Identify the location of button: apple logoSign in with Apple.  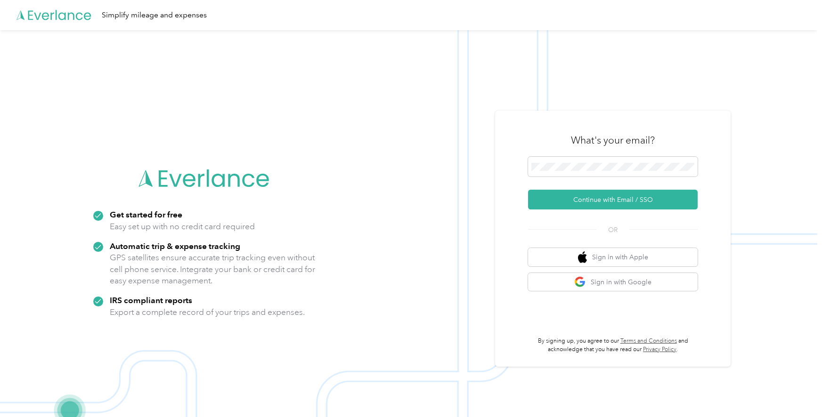
(613, 257).